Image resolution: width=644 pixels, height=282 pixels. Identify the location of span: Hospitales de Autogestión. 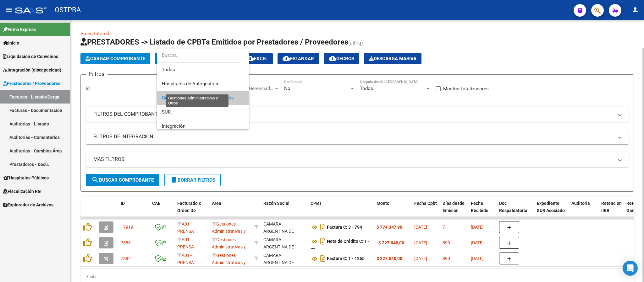
(190, 84).